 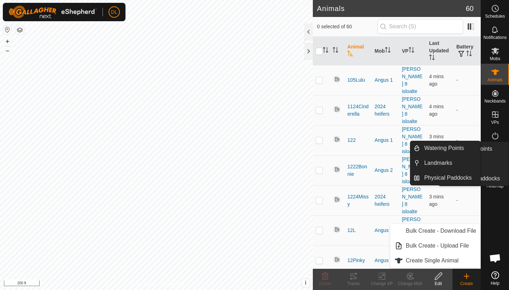 I want to click on li: Create Single Animal, so click(x=435, y=260).